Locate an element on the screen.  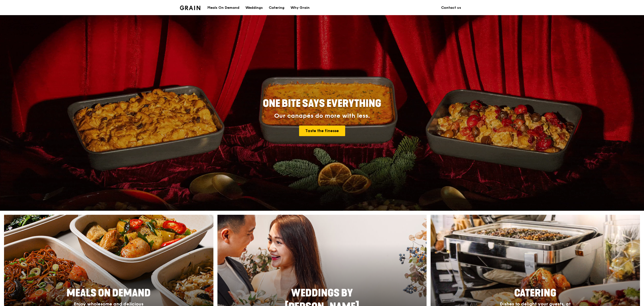
div: Our canapés do more with less. is located at coordinates (322, 116).